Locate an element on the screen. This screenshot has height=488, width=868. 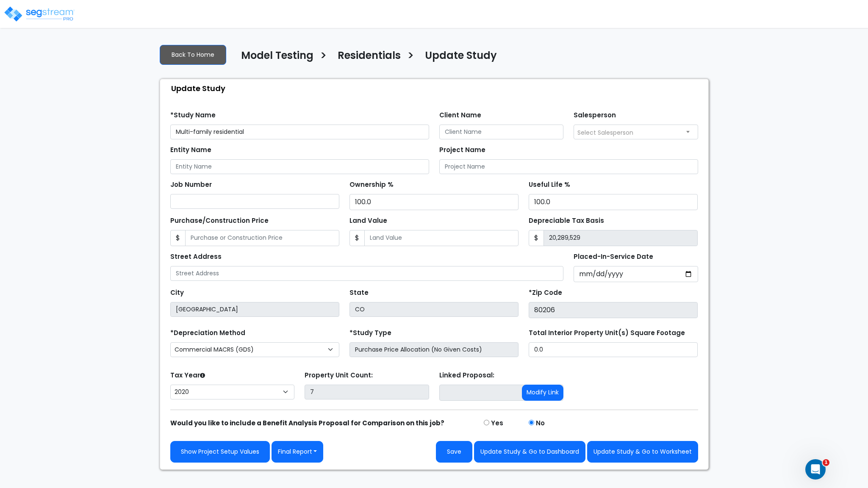
a: Residentials is located at coordinates (366, 58).